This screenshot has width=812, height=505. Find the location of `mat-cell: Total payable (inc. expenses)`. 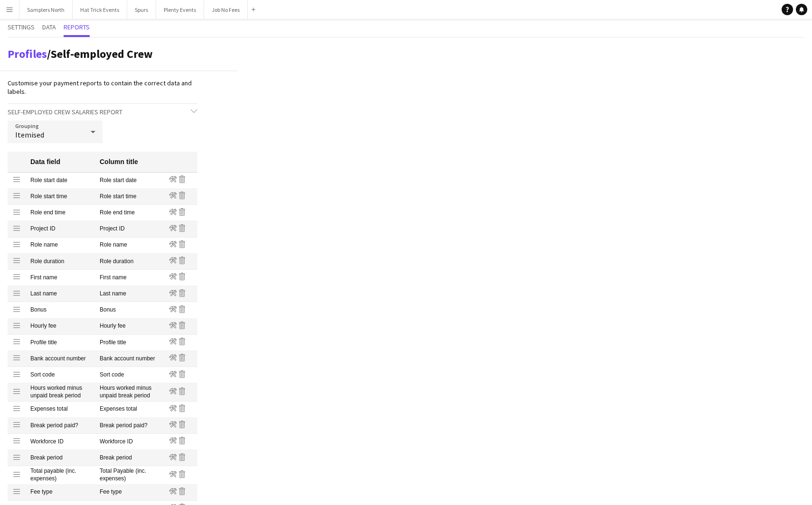

mat-cell: Total payable (inc. expenses) is located at coordinates (60, 475).